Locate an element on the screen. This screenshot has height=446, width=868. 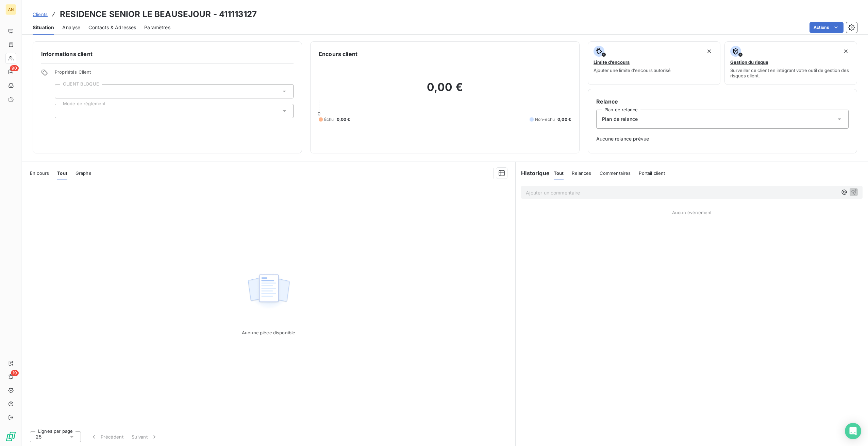
div: AN is located at coordinates (11, 10).